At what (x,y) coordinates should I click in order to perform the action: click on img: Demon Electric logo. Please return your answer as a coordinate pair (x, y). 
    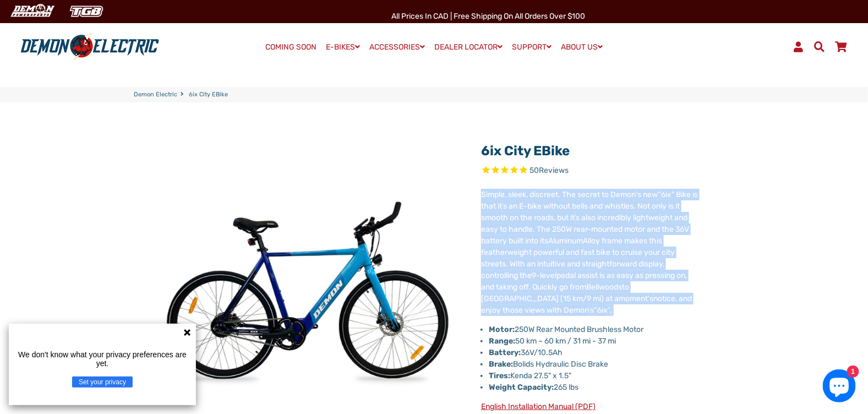
    Looking at the image, I should click on (90, 47).